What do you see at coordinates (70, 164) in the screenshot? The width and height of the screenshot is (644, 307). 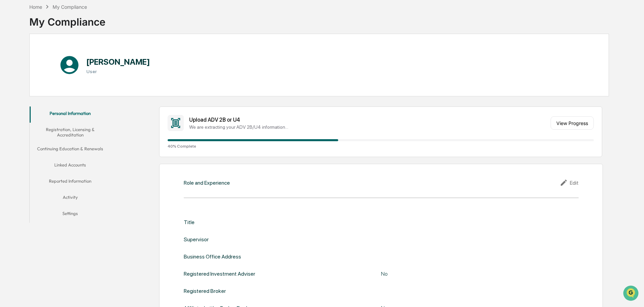 I see `div: secondary tabs example` at bounding box center [70, 164].